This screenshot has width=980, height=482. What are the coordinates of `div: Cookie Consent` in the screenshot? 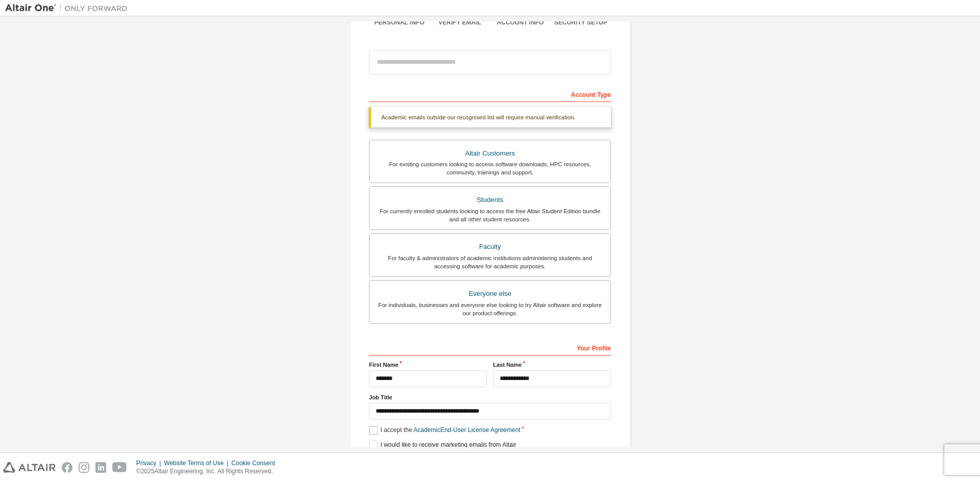 It's located at (255, 464).